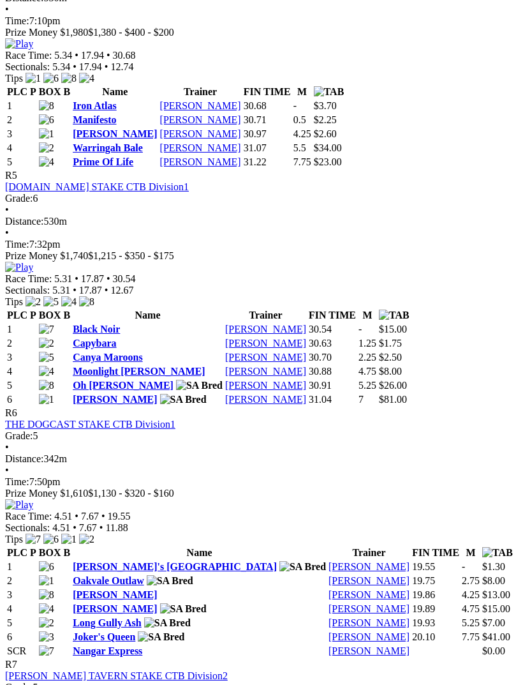  Describe the element at coordinates (199, 553) in the screenshot. I see `th: Name` at that location.